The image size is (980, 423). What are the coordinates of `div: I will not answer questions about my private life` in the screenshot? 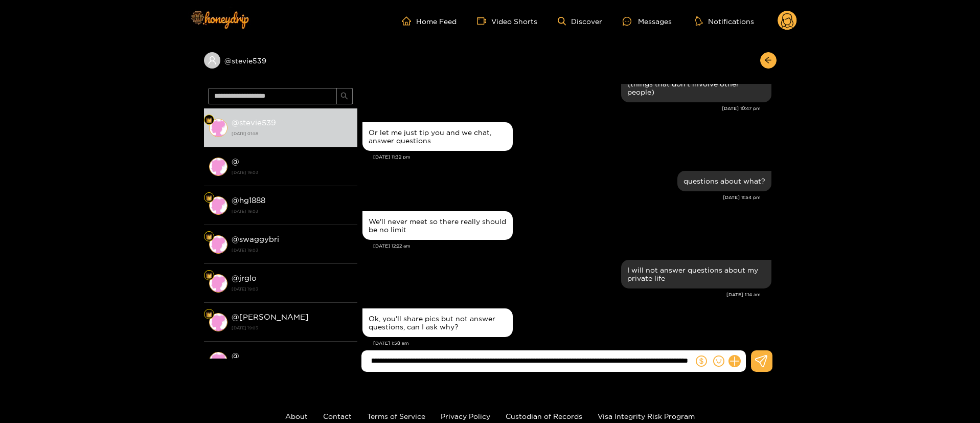 It's located at (697, 274).